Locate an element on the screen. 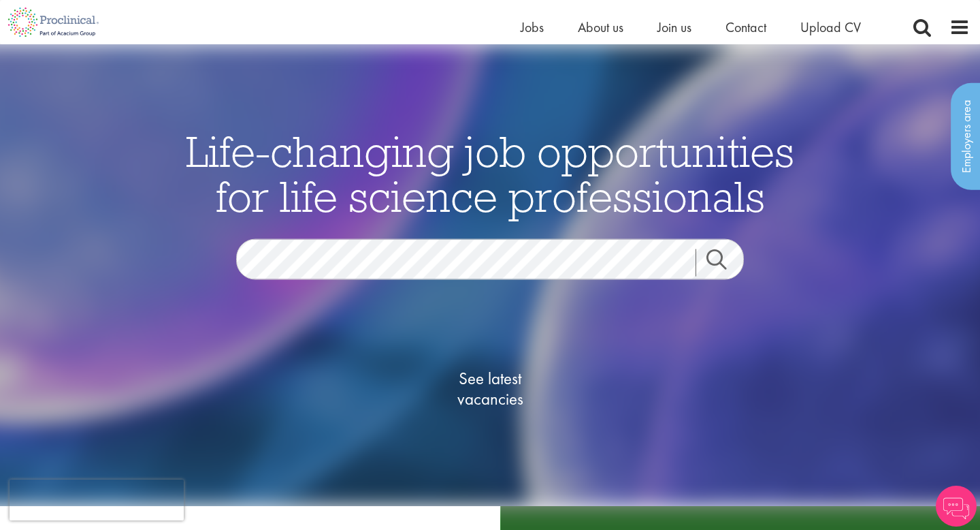 Image resolution: width=980 pixels, height=530 pixels. span: Jobs is located at coordinates (533, 27).